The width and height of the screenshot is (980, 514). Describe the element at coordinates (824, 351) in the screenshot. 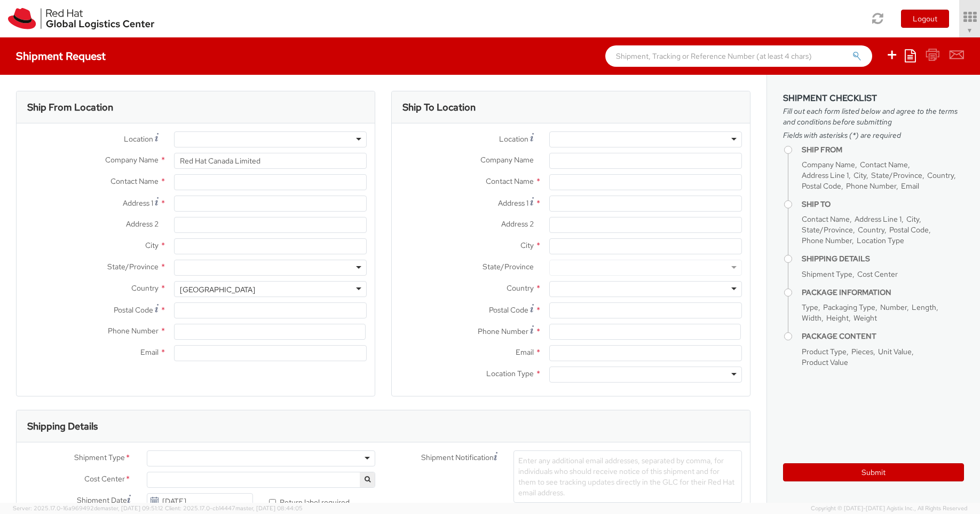

I see `span: Product Type` at that location.